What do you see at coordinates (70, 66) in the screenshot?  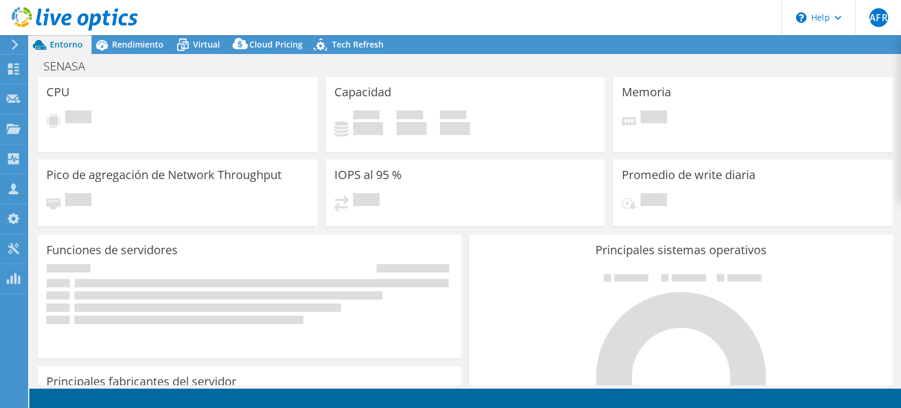 I see `h1: SENASA` at bounding box center [70, 66].